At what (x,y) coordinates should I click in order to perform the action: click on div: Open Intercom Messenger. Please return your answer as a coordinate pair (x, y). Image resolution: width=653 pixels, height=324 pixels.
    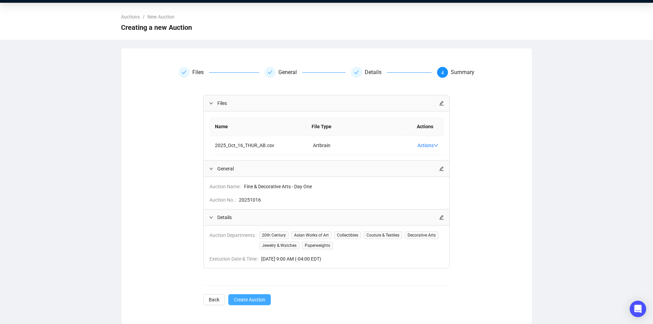
    Looking at the image, I should click on (638, 309).